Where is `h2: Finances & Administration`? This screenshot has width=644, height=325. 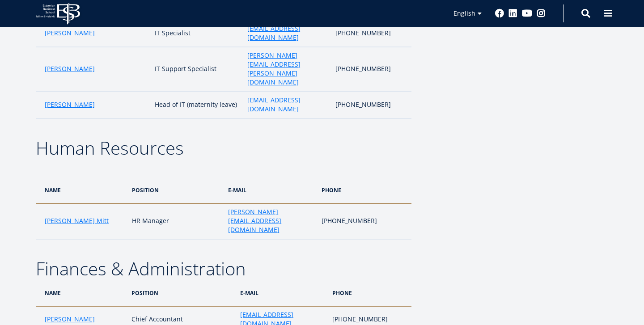 h2: Finances & Administration is located at coordinates (224, 269).